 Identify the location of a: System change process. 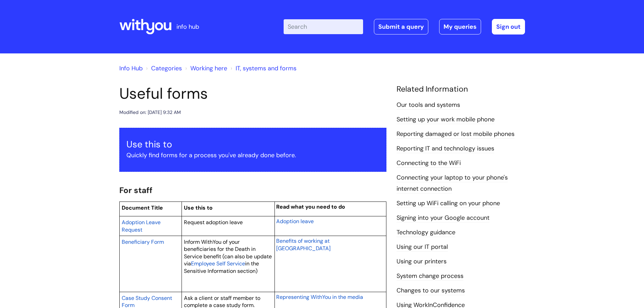
(430, 276).